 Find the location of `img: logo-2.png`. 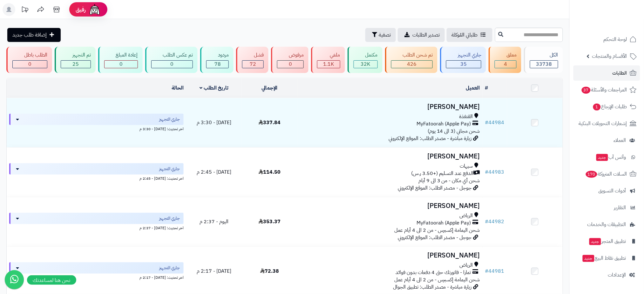

img: logo-2.png is located at coordinates (619, 23).